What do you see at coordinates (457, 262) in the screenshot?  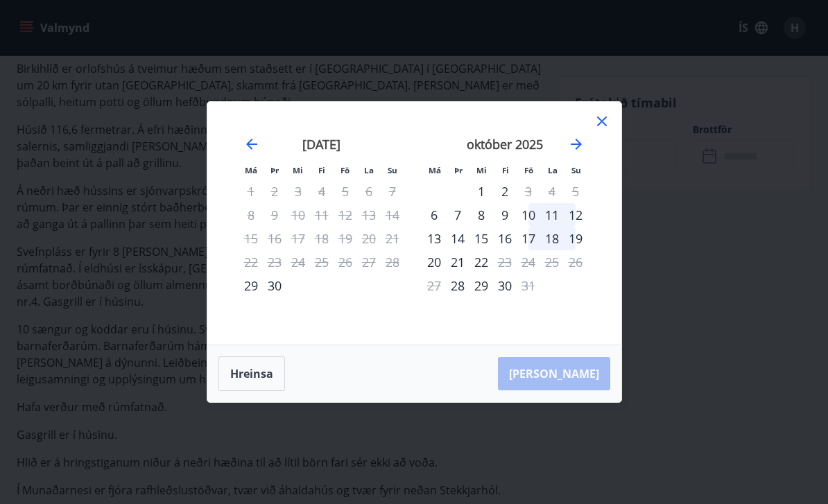 I see `td: Choose þriðjudagur, 21. október 2025 as your check-in date. It’s available.` at bounding box center [457, 262].